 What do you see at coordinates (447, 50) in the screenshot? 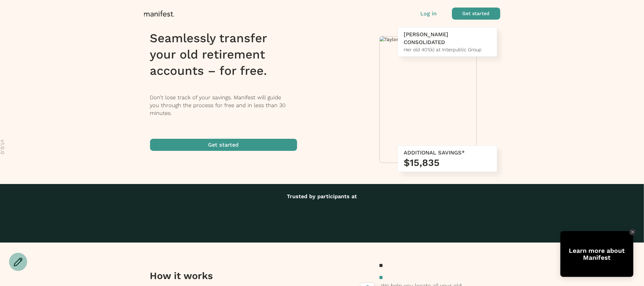
I see `div: Her old 401(k) at Interpublic Group` at bounding box center [447, 50].